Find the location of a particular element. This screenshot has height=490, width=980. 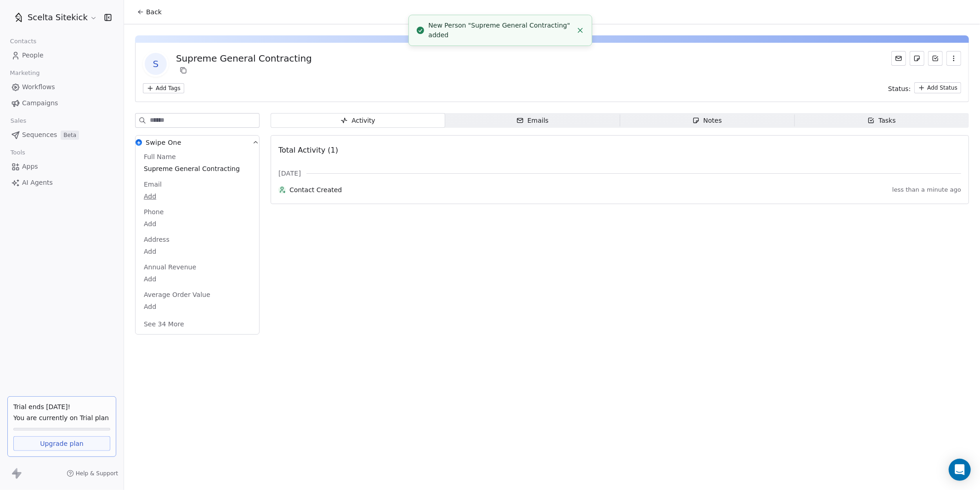

div: Notes is located at coordinates (707, 120).